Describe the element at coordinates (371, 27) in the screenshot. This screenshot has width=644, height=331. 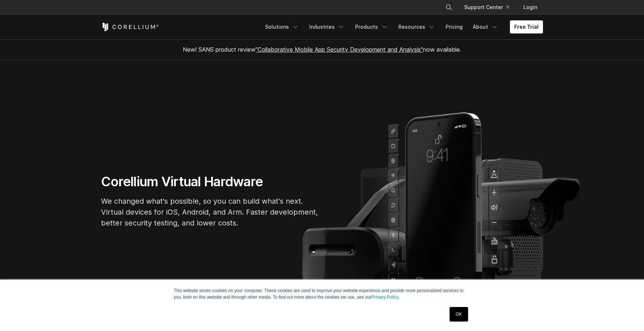
I see `a: Products` at that location.